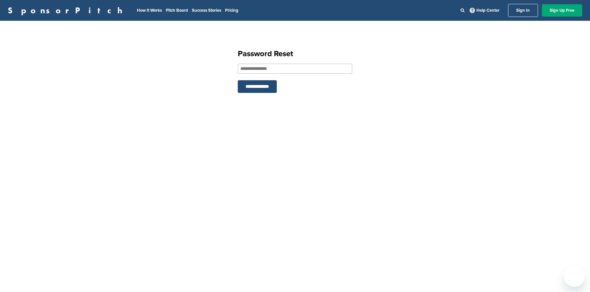 This screenshot has width=590, height=292. Describe the element at coordinates (149, 10) in the screenshot. I see `a: How It Works` at that location.